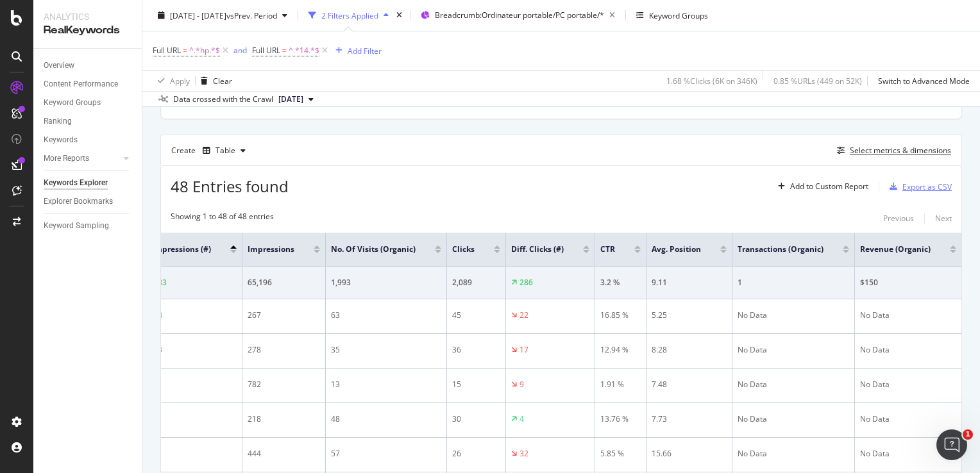  What do you see at coordinates (59, 66) in the screenshot?
I see `div: Overview` at bounding box center [59, 66].